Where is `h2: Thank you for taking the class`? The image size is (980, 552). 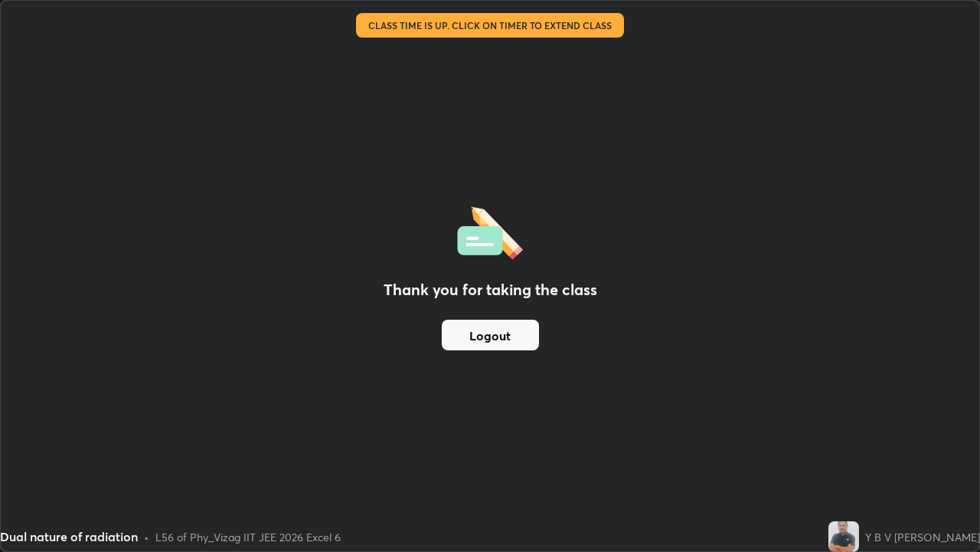
h2: Thank you for taking the class is located at coordinates (490, 290).